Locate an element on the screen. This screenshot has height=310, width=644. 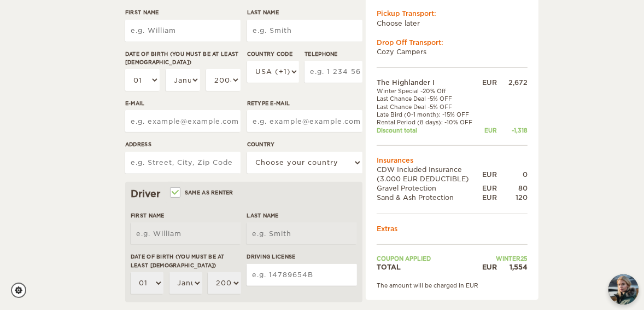
td: CDW Included Insurance (3.000 EUR DEDUCTIBLE) is located at coordinates (429, 174).